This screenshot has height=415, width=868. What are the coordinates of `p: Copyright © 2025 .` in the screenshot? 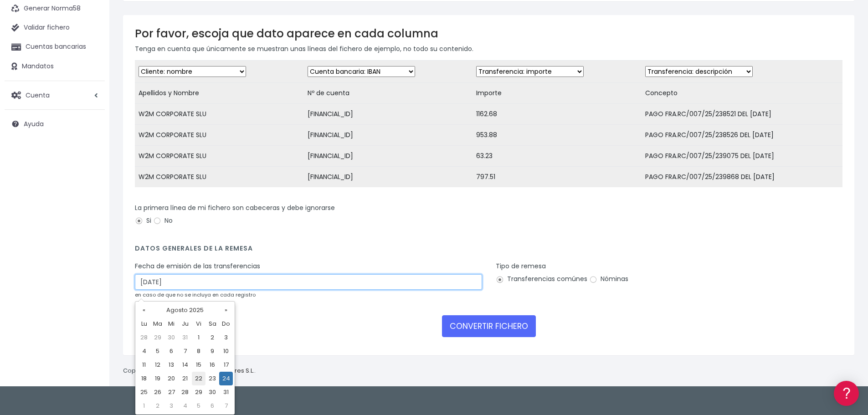 It's located at (189, 371).